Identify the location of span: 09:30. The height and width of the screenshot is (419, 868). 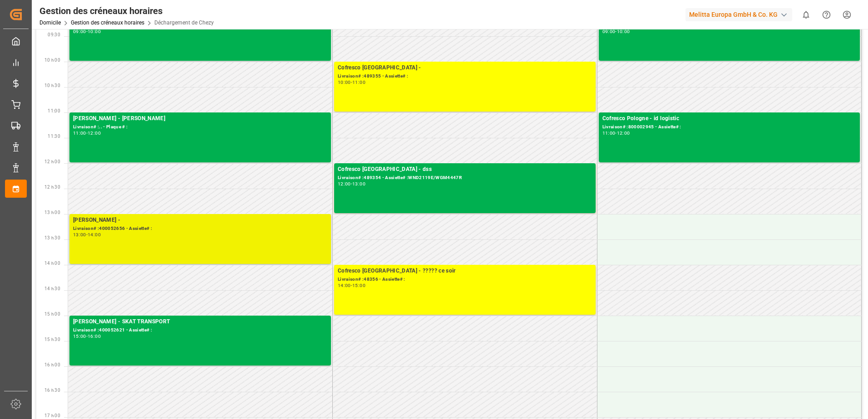
(54, 34).